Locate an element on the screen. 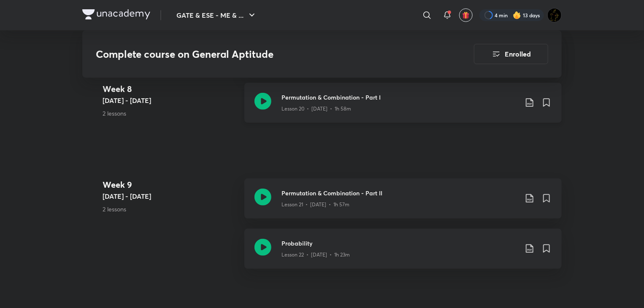 This screenshot has width=644, height=308. img: streak is located at coordinates (517, 15).